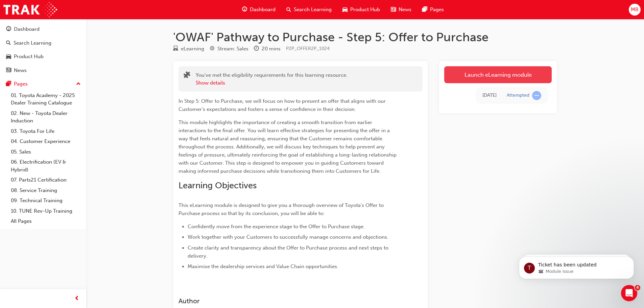 The width and height of the screenshot is (644, 308). What do you see at coordinates (192, 49) in the screenshot?
I see `div: eLearning` at bounding box center [192, 49].